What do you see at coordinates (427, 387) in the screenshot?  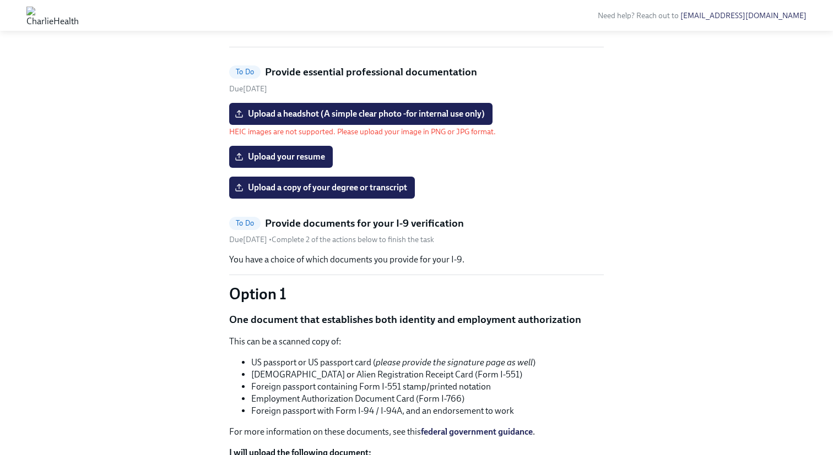 I see `li: Foreign passport containing Form I-551 stamp/printed notation` at bounding box center [427, 387].